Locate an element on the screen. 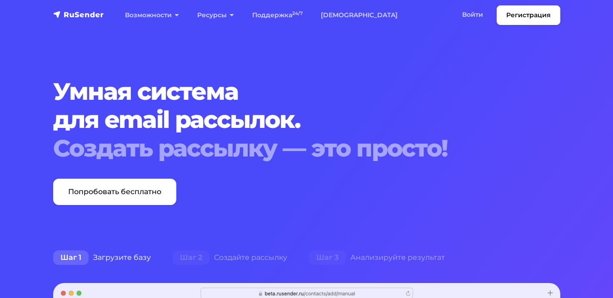 This screenshot has height=298, width=613. div: Создать рассылку — это просто! is located at coordinates (307, 149).